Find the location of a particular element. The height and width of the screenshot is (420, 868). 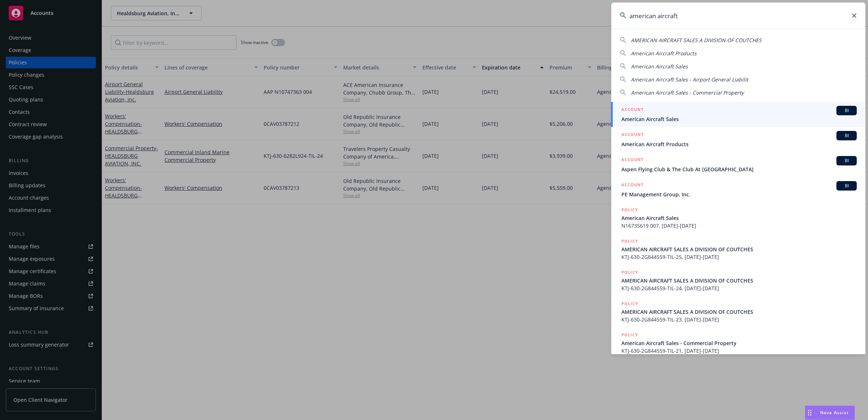

span: American Aircraft Sales - Airport General Liabilit is located at coordinates (689, 79).